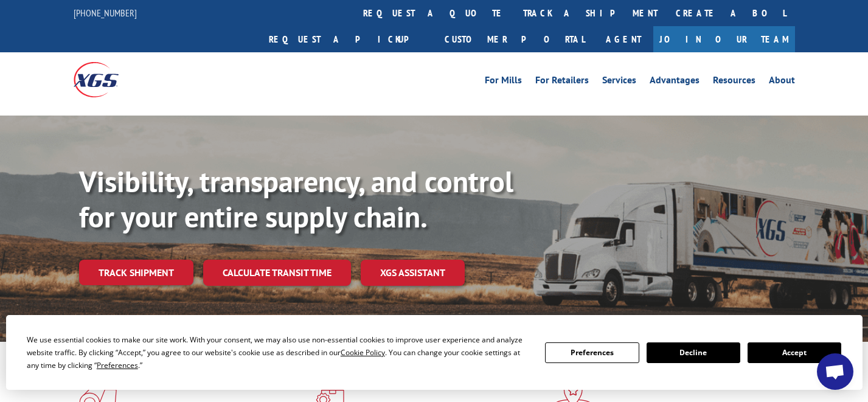  I want to click on div: Cookie Consent Prompt, so click(434, 352).